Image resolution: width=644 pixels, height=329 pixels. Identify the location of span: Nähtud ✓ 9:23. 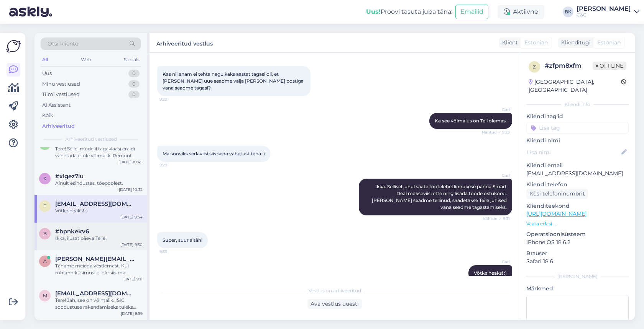
(495, 132).